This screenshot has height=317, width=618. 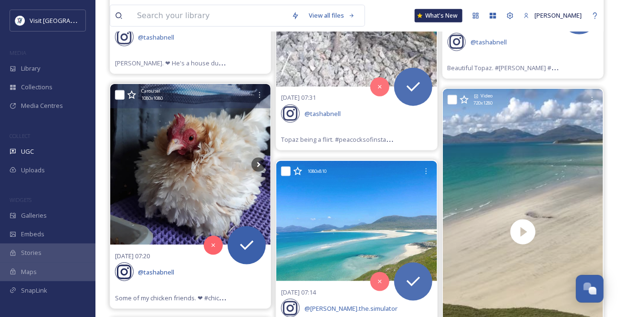 What do you see at coordinates (31, 68) in the screenshot?
I see `span: Library` at bounding box center [31, 68].